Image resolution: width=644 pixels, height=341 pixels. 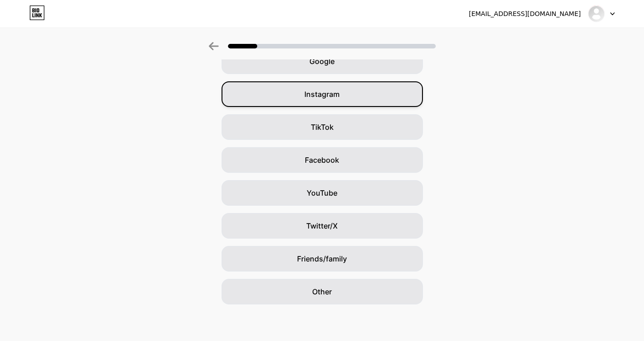 I want to click on span: Instagram, so click(x=322, y=94).